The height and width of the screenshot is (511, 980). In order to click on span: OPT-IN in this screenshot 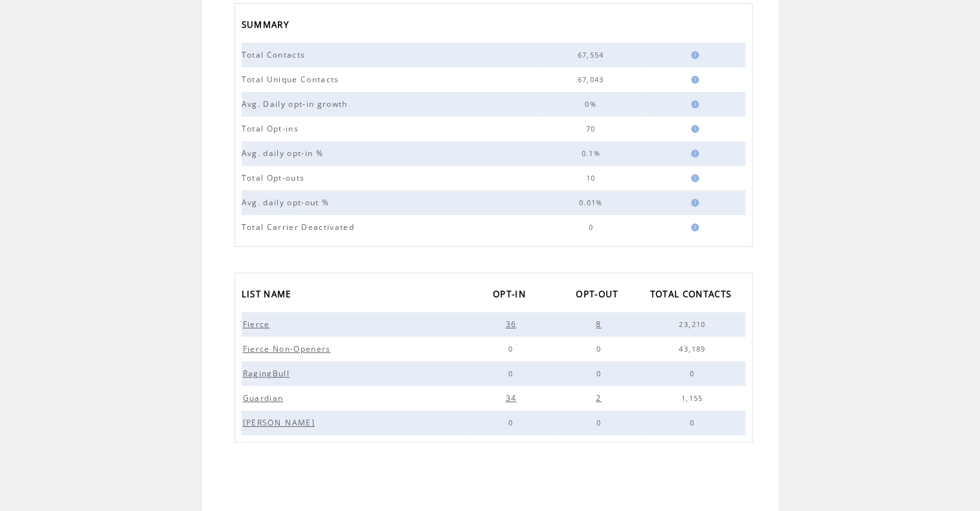, I will do `click(511, 296)`.